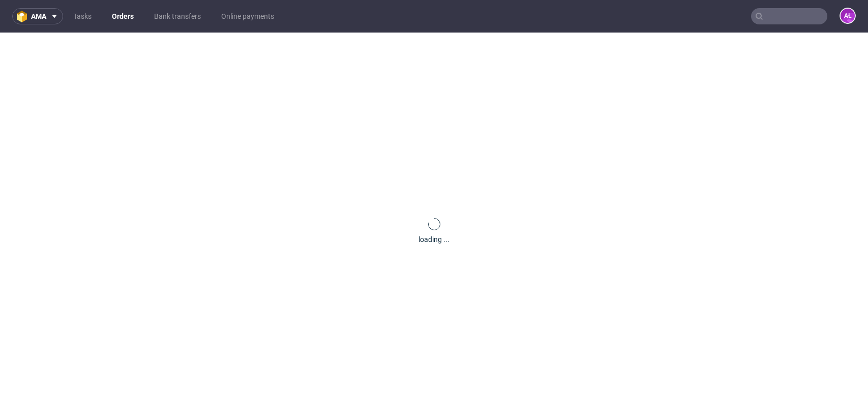 The image size is (868, 397). What do you see at coordinates (848, 16) in the screenshot?
I see `figcaption: AŁ` at bounding box center [848, 16].